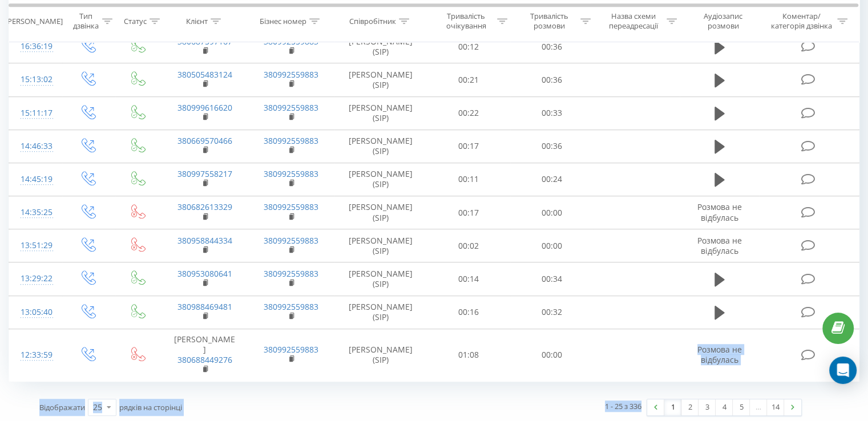 Image resolution: width=868 pixels, height=421 pixels. What do you see at coordinates (205, 273) in the screenshot?
I see `a: 380953080641` at bounding box center [205, 273].